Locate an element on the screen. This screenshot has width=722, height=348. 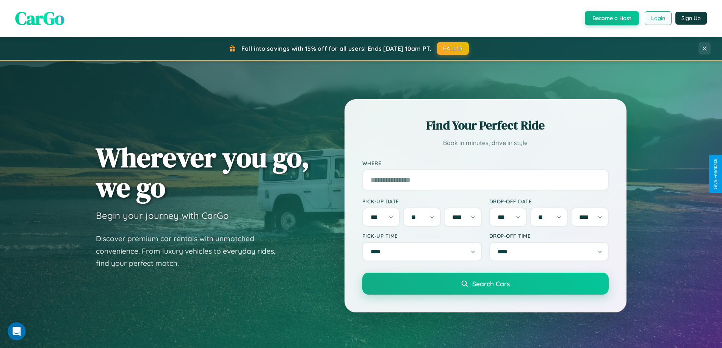
button: Become a Host is located at coordinates (612, 18).